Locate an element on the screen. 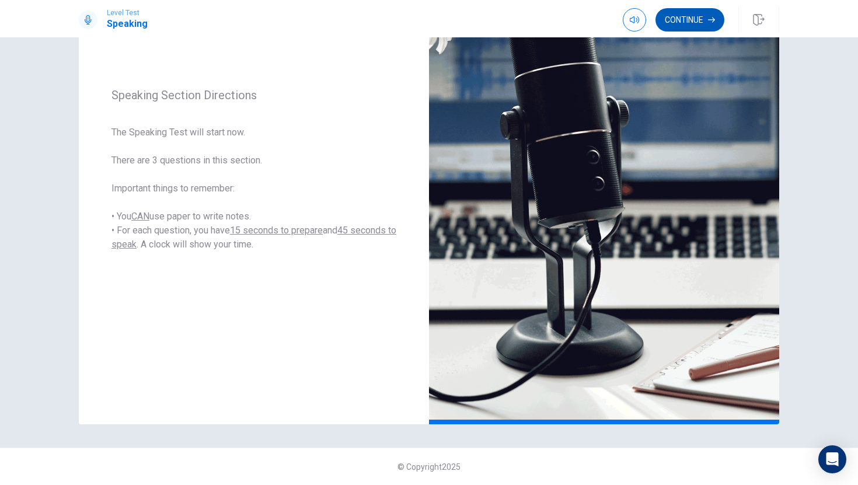  button: Continue is located at coordinates (690, 20).